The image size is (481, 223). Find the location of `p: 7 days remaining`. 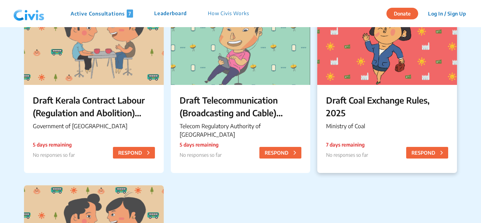

p: 7 days remaining is located at coordinates (347, 145).